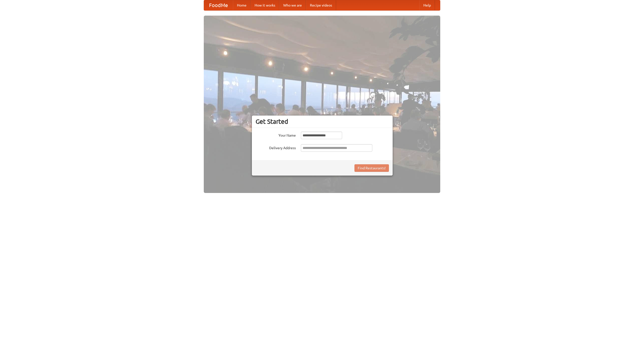 This screenshot has height=356, width=644. I want to click on label: Delivery Address, so click(276, 147).